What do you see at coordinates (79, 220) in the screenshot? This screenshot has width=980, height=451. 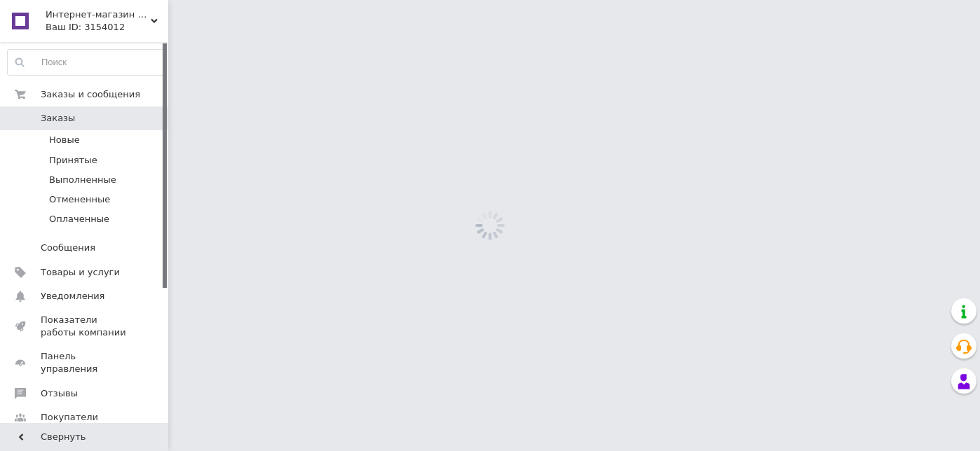 I see `span: Оплаченные` at bounding box center [79, 220].